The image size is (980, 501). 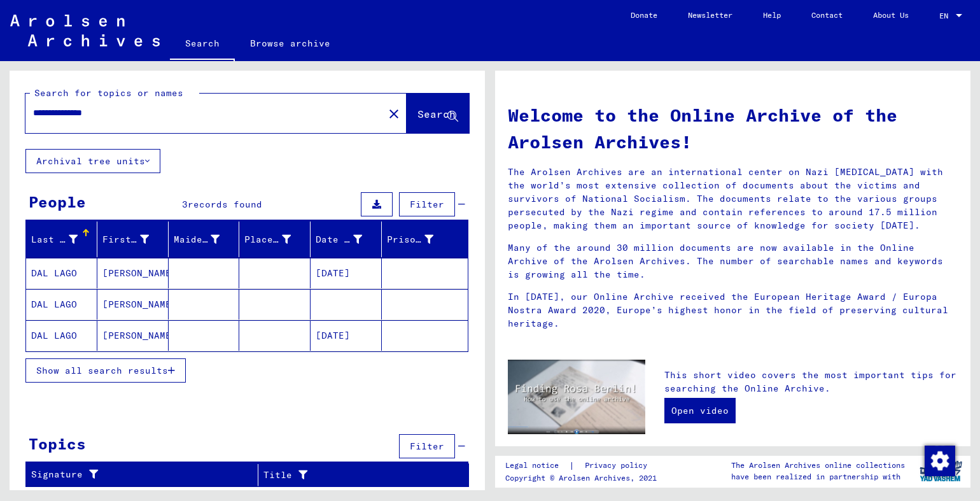 What do you see at coordinates (93, 160) in the screenshot?
I see `button: Archival tree units` at bounding box center [93, 160].